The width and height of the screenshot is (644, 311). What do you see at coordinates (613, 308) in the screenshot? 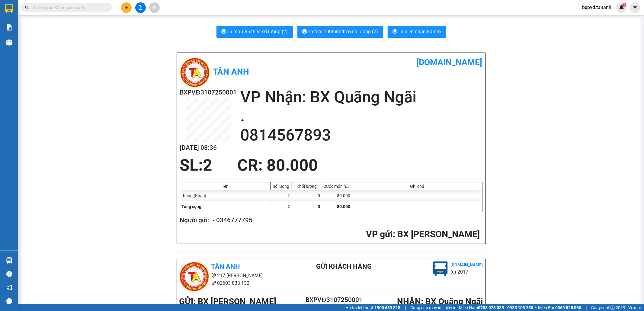
I see `span: copyright` at bounding box center [613, 308].